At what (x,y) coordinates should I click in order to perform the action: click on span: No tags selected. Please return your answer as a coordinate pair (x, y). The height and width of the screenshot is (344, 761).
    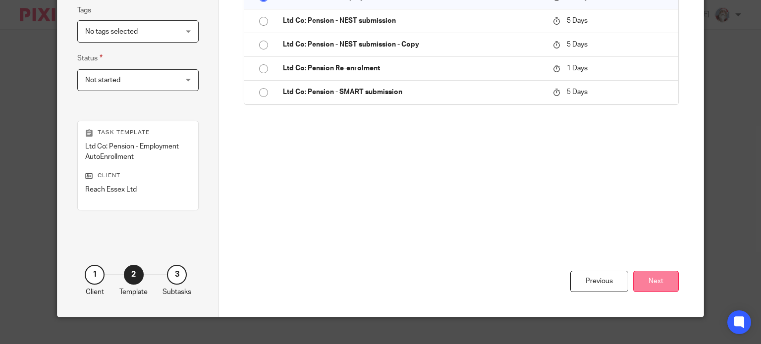
    Looking at the image, I should click on (112, 32).